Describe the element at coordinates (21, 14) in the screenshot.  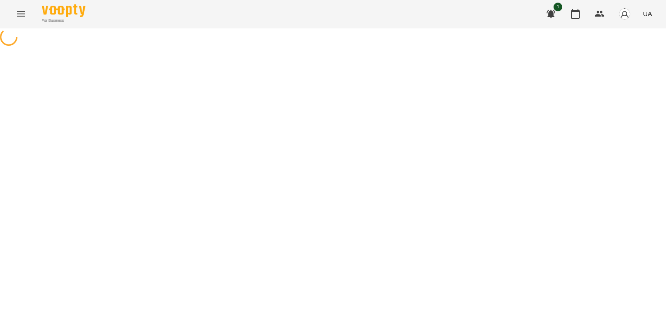
I see `button: Menu` at that location.